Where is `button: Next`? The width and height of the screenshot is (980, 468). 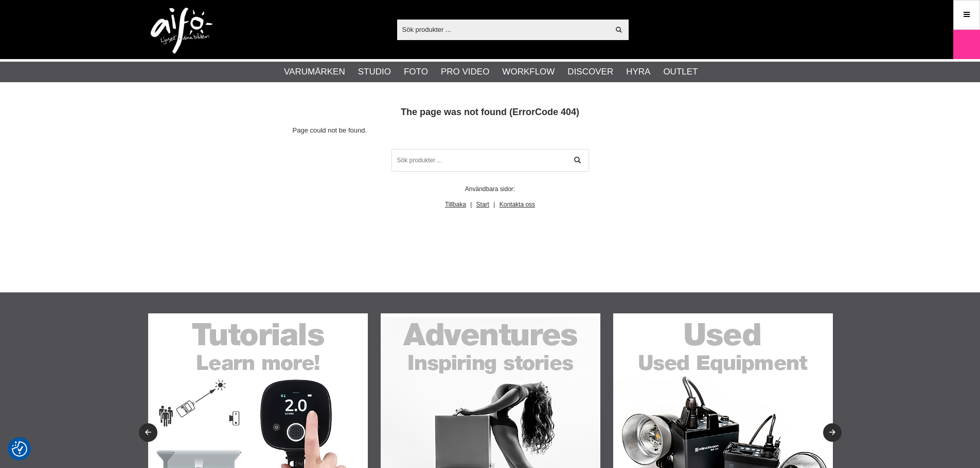
button: Next is located at coordinates (832, 433).